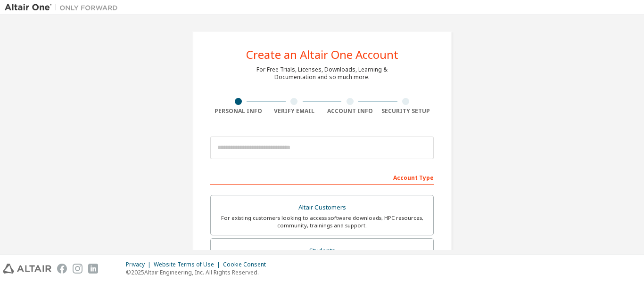  I want to click on img: facebook.svg, so click(62, 269).